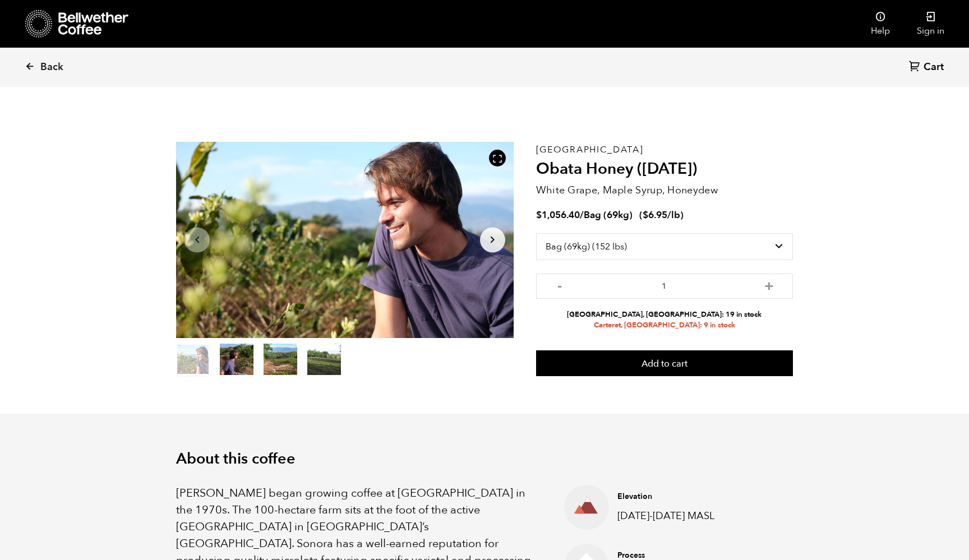 This screenshot has height=560, width=969. I want to click on span: Cart, so click(934, 67).